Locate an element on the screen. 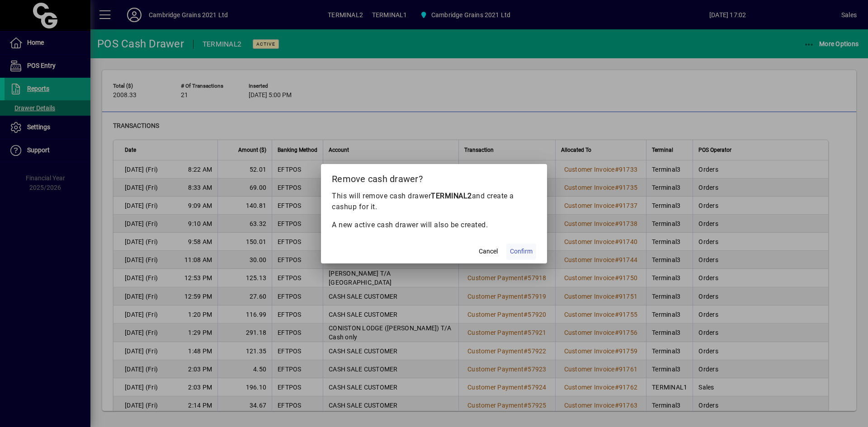 The image size is (868, 427). b: TERMINAL2 is located at coordinates (451, 196).